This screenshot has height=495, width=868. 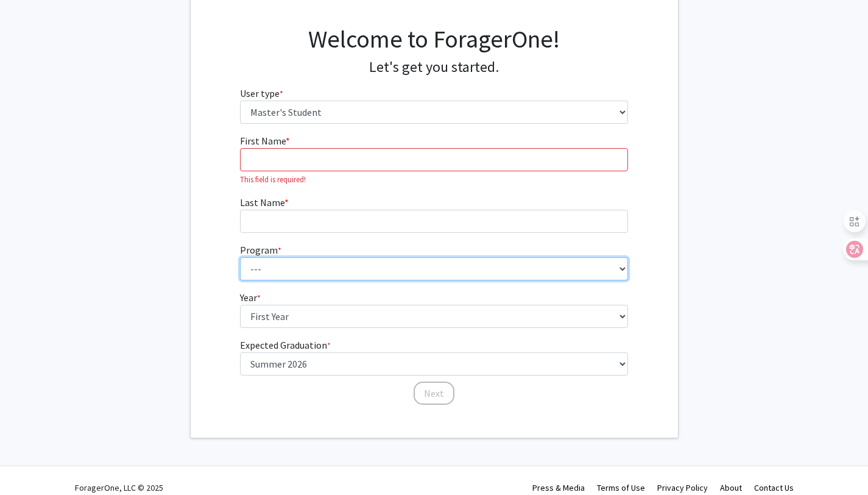 I want to click on span: Last Name, so click(x=261, y=203).